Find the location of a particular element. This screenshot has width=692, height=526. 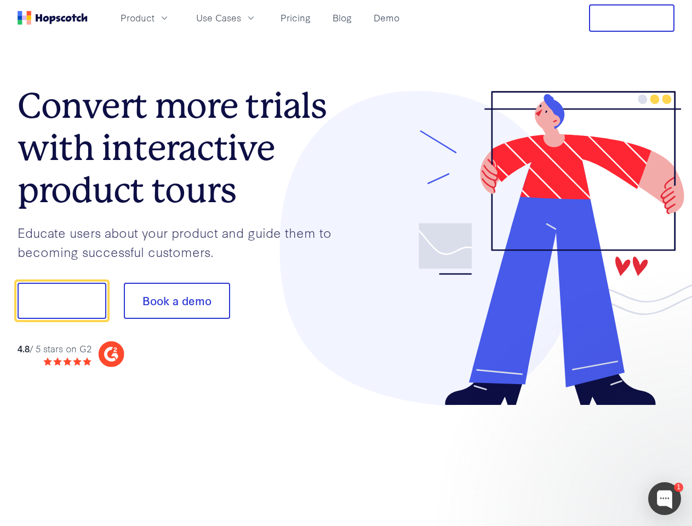

button: Show me! is located at coordinates (62, 301).